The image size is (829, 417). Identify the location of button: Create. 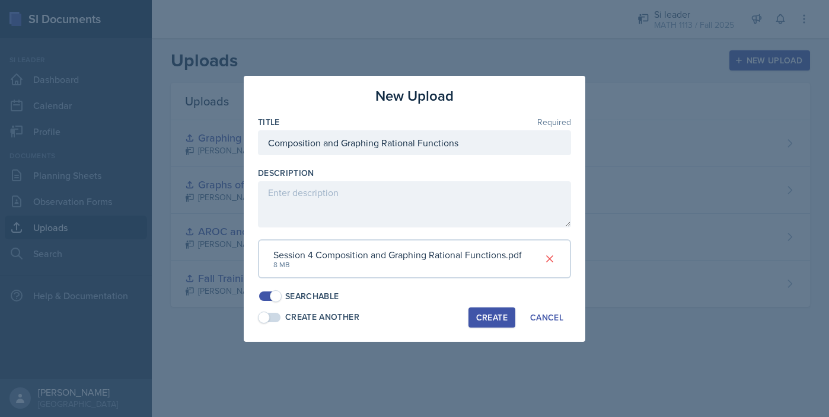
(491, 318).